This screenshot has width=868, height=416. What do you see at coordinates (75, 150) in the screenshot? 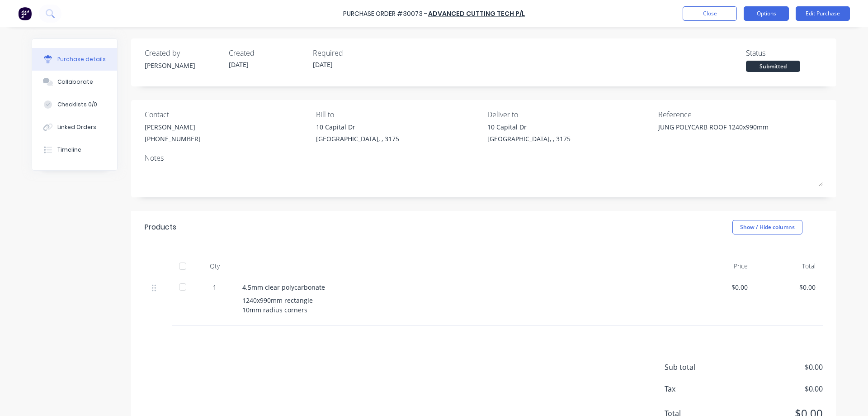
I see `button: Timeline` at bounding box center [75, 150].